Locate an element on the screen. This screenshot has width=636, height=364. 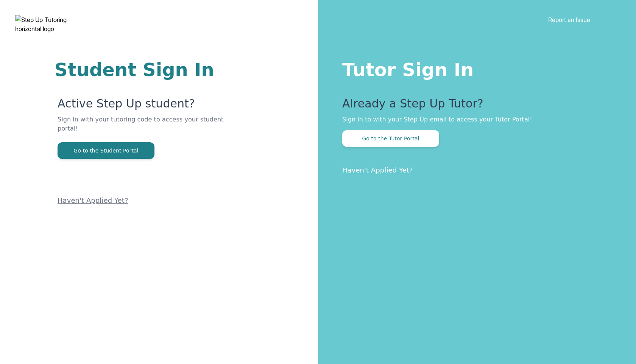
button: Go to the Tutor Portal is located at coordinates (391, 139).